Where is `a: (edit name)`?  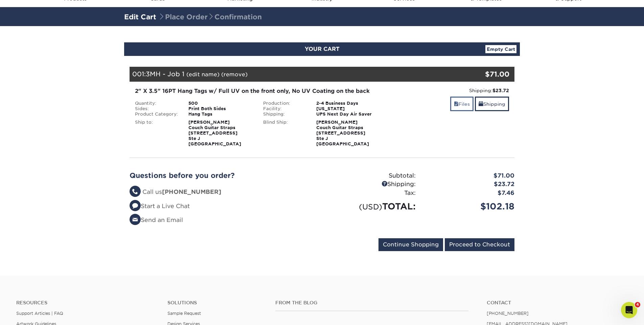 a: (edit name) is located at coordinates (203, 74).